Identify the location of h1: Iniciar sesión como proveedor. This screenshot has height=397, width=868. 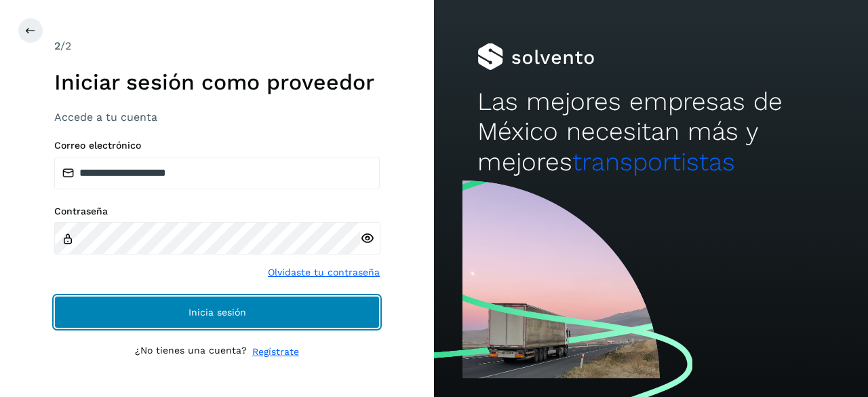
(217, 82).